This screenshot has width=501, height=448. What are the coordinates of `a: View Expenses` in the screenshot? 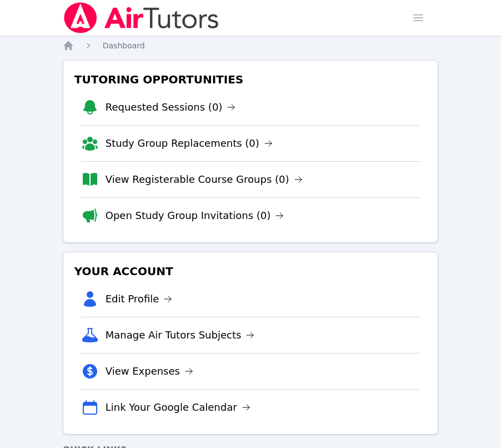 It's located at (150, 371).